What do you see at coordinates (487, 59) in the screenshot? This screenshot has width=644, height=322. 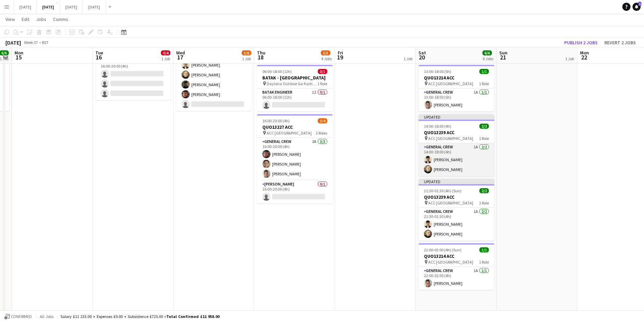 I see `div: 6 Jobs` at bounding box center [487, 59].